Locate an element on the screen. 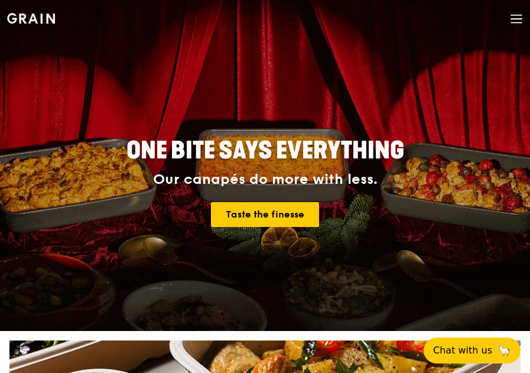 This screenshot has width=530, height=373. span: ONE BITE SAYS EVERYTHING is located at coordinates (265, 151).